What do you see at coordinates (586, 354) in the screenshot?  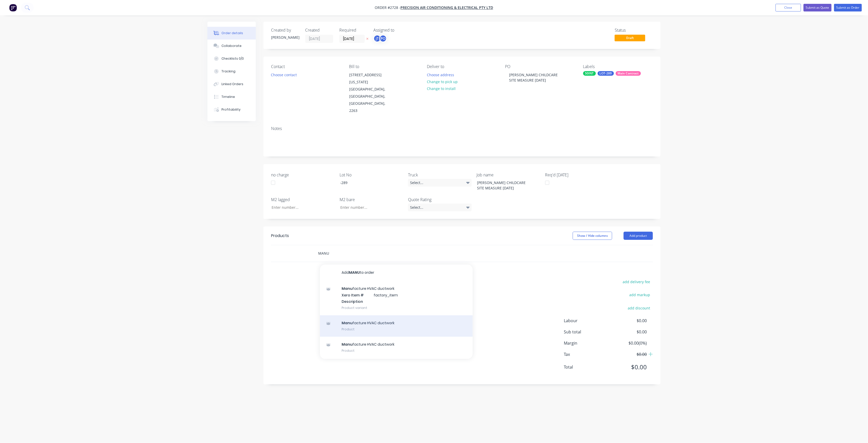 I see `span: Tax` at bounding box center [586, 354].